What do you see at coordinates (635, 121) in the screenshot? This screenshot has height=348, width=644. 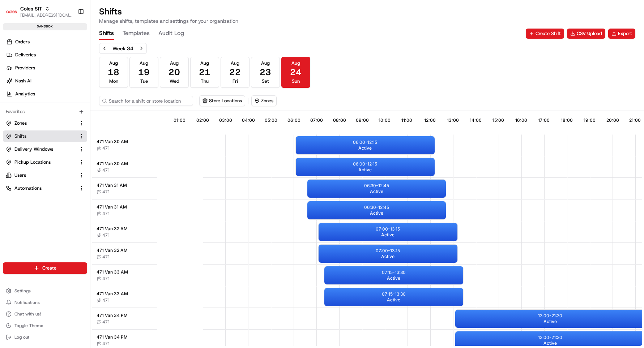 I see `span: 21:00` at bounding box center [635, 121].